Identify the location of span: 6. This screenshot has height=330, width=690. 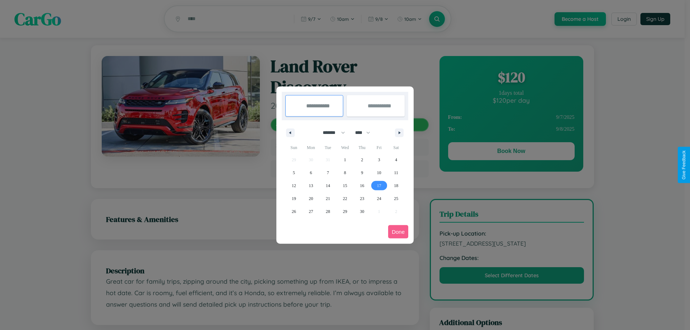
(311, 173).